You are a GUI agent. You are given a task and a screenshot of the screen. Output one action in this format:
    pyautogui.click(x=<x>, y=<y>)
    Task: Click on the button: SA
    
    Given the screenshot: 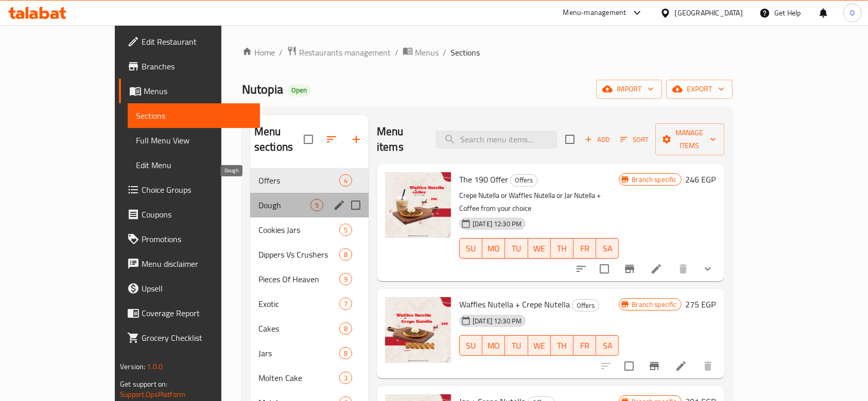 What is the action you would take?
    pyautogui.click(x=608, y=248)
    